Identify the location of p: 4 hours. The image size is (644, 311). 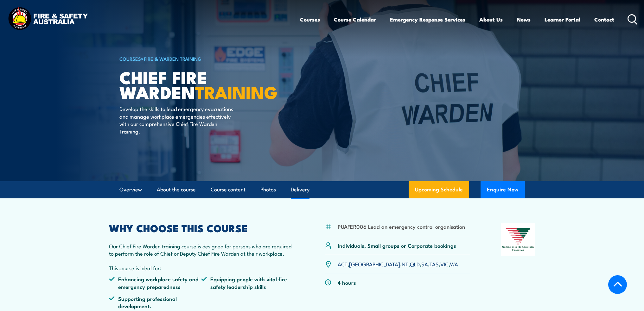
(347, 282).